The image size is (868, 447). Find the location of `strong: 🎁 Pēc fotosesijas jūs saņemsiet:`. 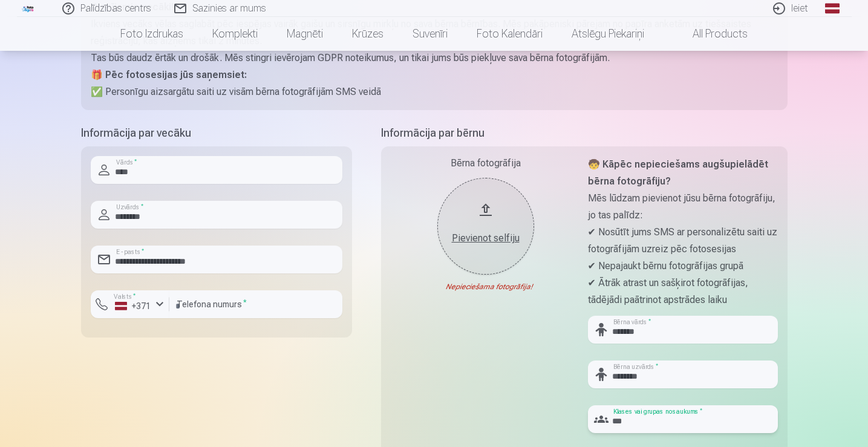

strong: 🎁 Pēc fotosesijas jūs saņemsiet: is located at coordinates (168, 74).